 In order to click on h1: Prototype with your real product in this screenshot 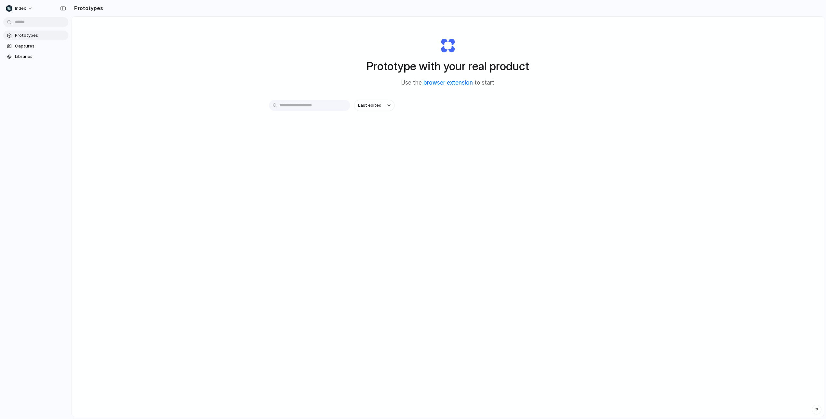, I will do `click(448, 66)`.